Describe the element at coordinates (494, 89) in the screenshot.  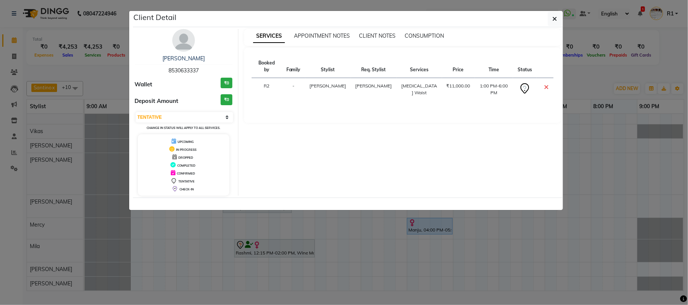
I see `td: 1:00 PM-6:00 PM` at that location.